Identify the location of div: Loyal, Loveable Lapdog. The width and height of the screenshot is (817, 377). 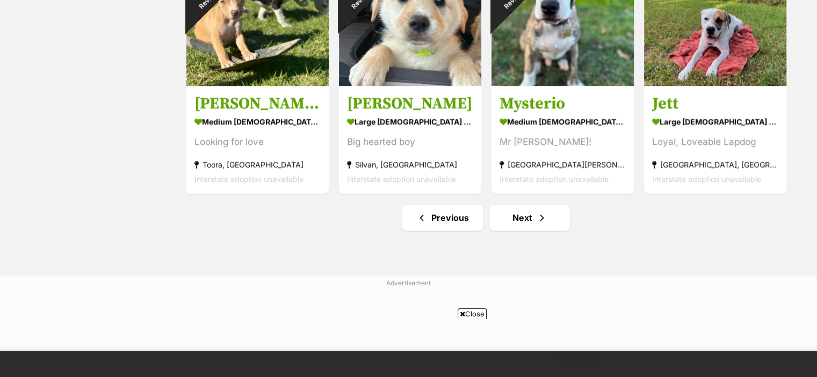
(715, 142).